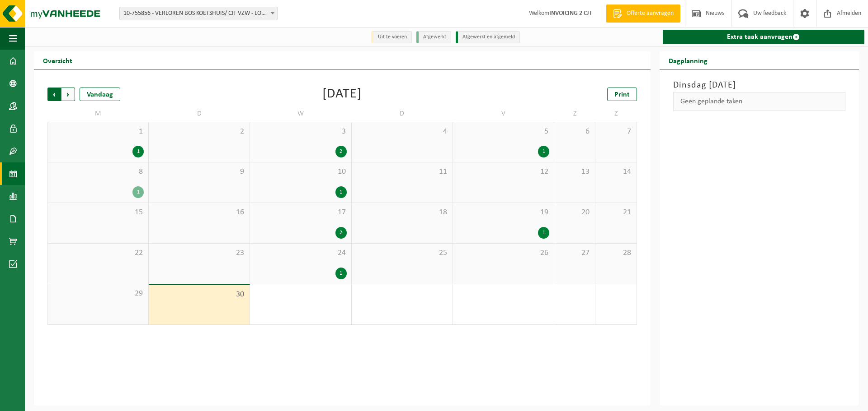 This screenshot has width=868, height=411. I want to click on span: 10-755856 - VERLOREN BOS KOETSHUIS/ CJT VZW - LOKEREN, so click(198, 14).